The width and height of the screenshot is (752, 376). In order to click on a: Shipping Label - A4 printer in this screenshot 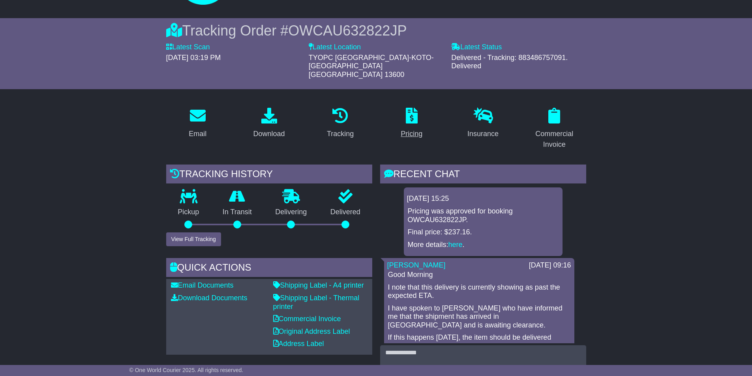, I will do `click(319, 285)`.